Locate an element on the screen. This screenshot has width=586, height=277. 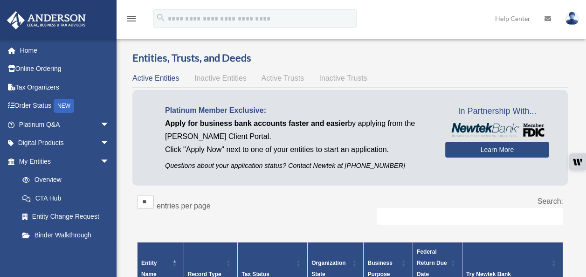
img: NewtekBankLogoSM.png is located at coordinates (497, 130).